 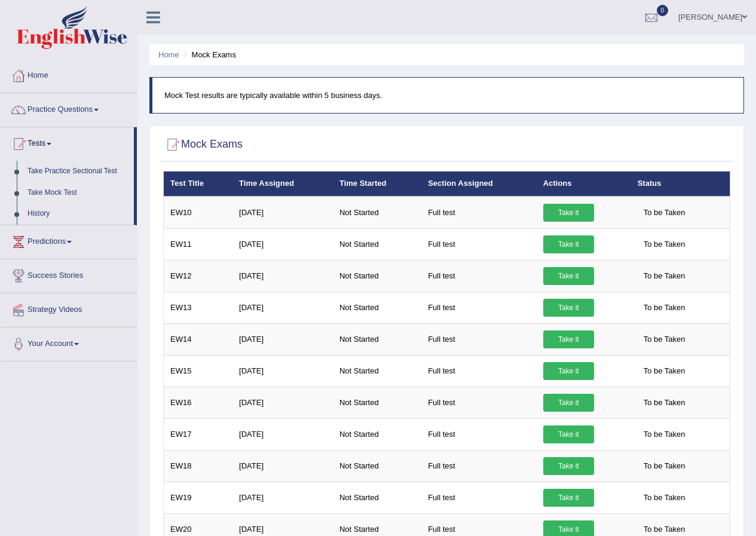 I want to click on td: EW12, so click(x=198, y=276).